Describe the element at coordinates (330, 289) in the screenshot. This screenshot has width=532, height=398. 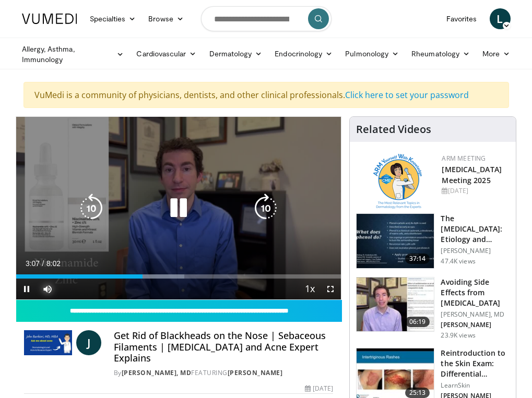
I see `button: Fullscreen` at that location.